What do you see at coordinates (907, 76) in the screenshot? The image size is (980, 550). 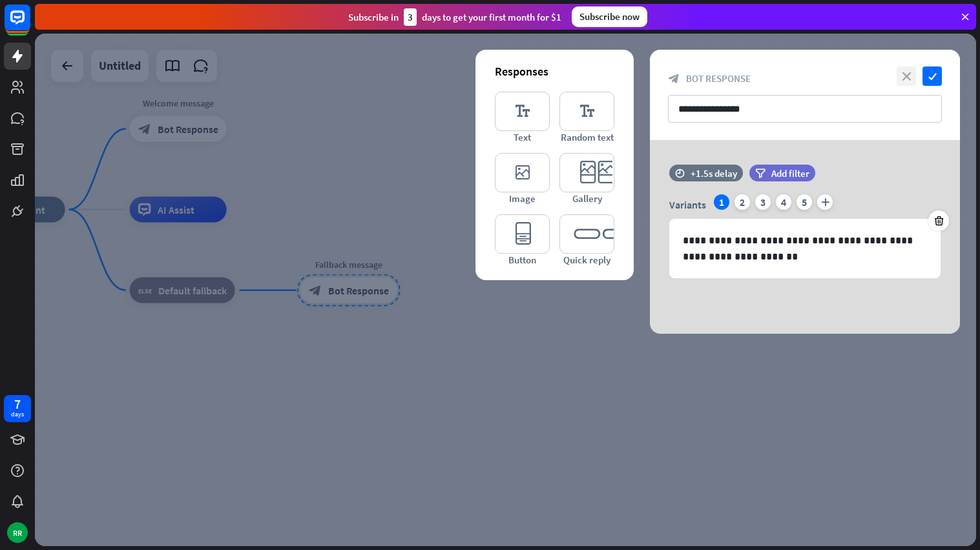 I see `i: close` at bounding box center [907, 76].